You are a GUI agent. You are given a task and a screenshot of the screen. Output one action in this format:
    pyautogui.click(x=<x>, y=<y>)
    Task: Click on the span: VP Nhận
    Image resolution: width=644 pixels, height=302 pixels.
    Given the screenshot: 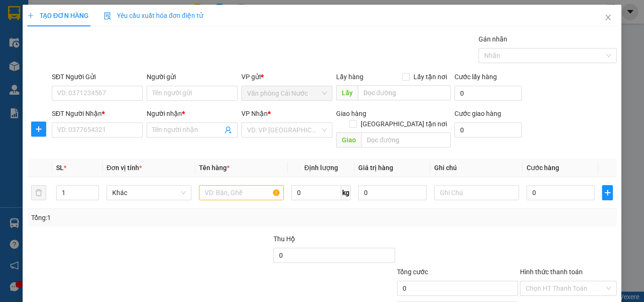 What is the action you would take?
    pyautogui.click(x=255, y=113)
    